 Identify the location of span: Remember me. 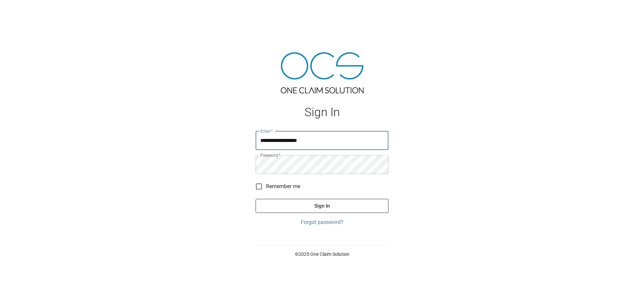
(283, 187).